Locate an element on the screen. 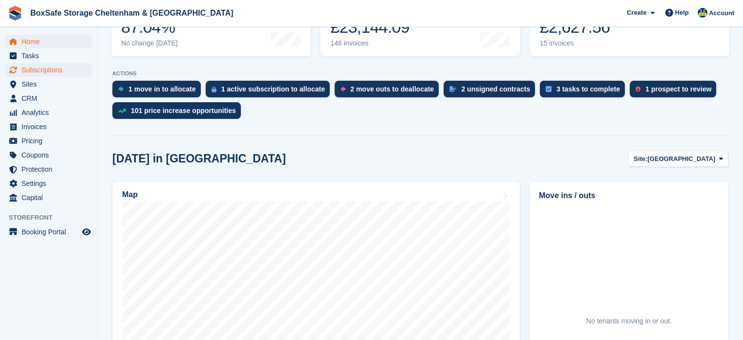  span: Site: is located at coordinates (641, 159).